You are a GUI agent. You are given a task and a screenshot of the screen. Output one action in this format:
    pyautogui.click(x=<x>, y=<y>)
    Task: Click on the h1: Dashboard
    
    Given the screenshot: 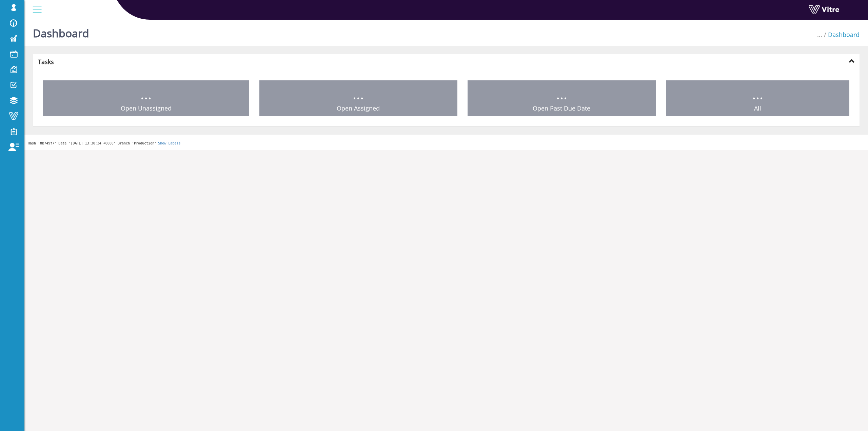 What is the action you would take?
    pyautogui.click(x=61, y=31)
    